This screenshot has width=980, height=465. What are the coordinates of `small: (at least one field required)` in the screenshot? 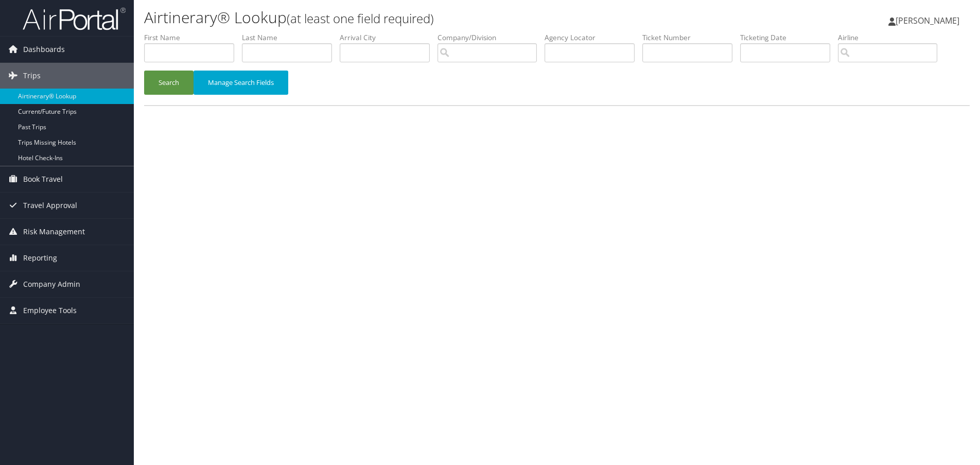 It's located at (361, 18).